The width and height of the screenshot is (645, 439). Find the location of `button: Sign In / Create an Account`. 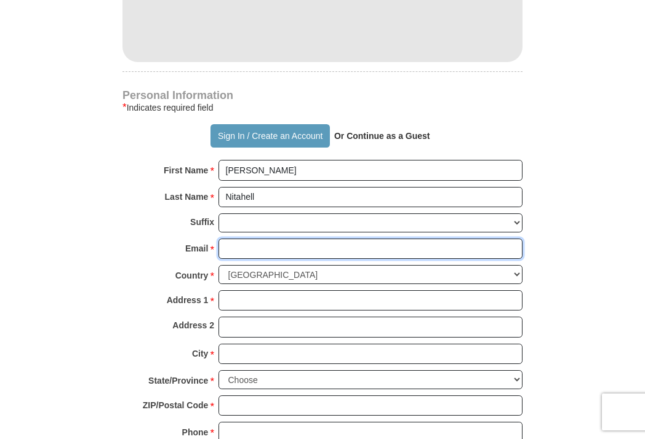

button: Sign In / Create an Account is located at coordinates (270, 136).